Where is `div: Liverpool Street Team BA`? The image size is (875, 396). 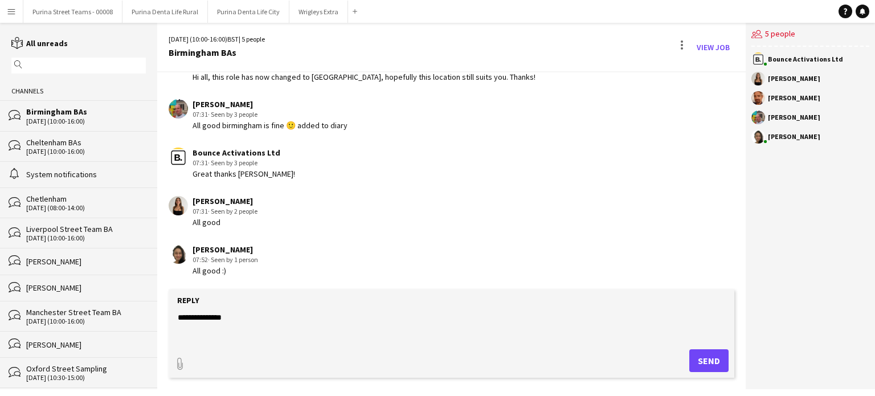 div: Liverpool Street Team BA is located at coordinates (86, 229).